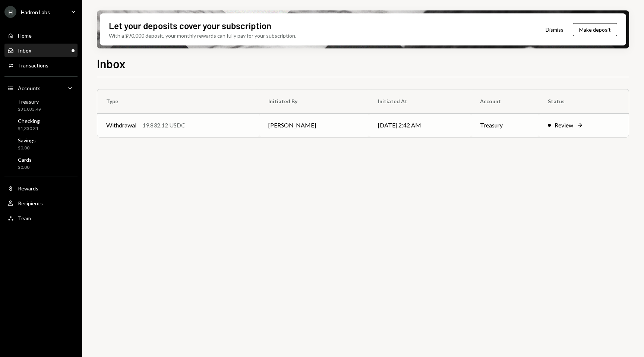 The image size is (644, 357). Describe the element at coordinates (121, 125) in the screenshot. I see `div: Withdrawal` at that location.